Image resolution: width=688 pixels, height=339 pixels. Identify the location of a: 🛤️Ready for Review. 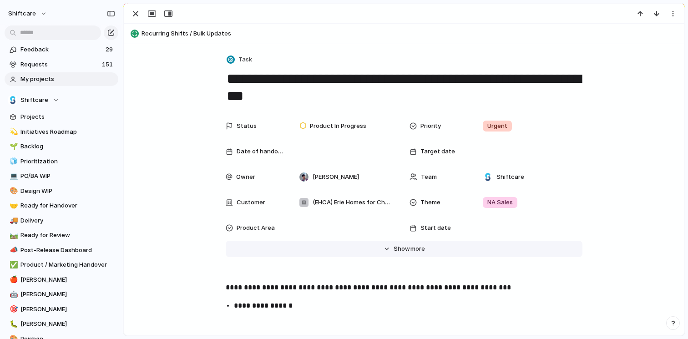
(61, 235).